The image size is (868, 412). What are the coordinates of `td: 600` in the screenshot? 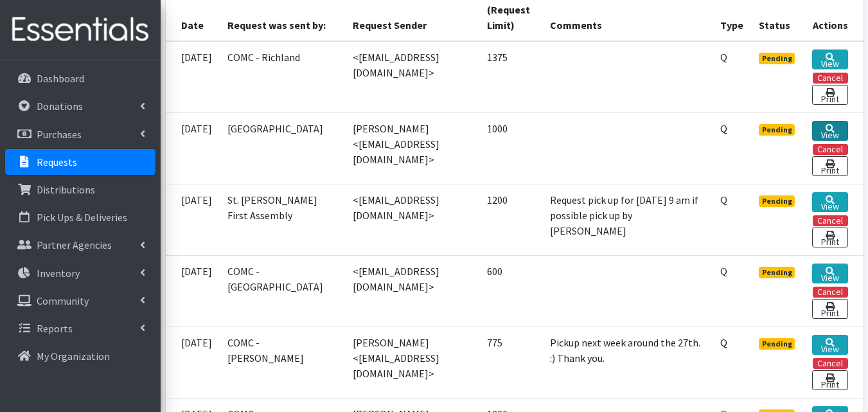 It's located at (511, 291).